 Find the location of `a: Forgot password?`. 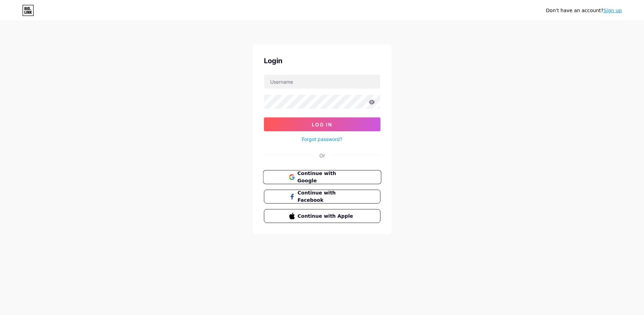

a: Forgot password? is located at coordinates (322, 139).